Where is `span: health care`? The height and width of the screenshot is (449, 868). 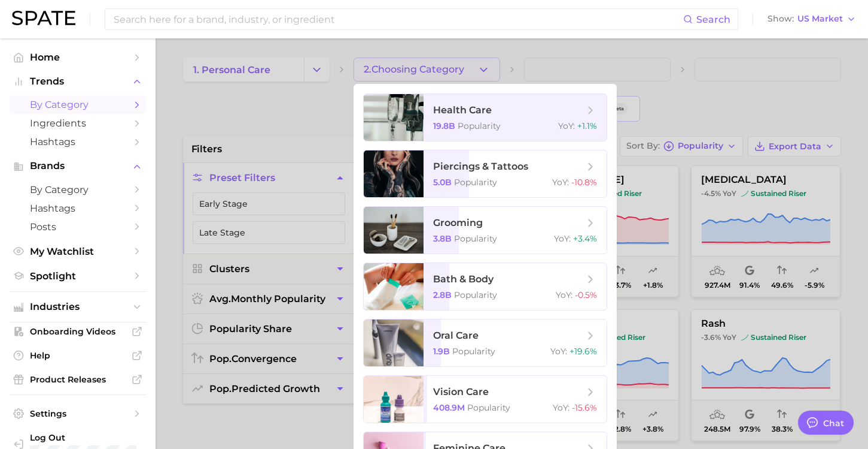
span: health care is located at coordinates (463, 109).